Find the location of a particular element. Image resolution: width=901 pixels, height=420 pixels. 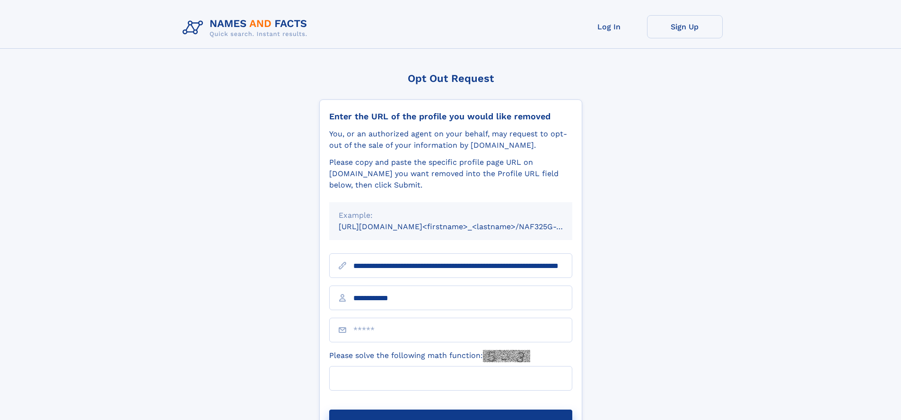

div: Example: is located at coordinates (451, 215).